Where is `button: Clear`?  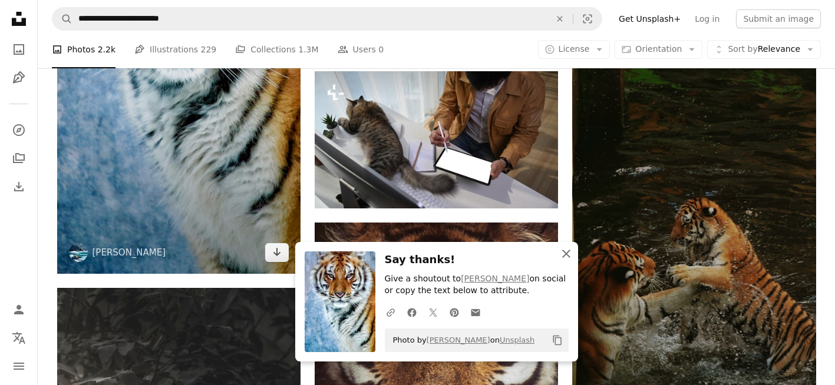
button: Clear is located at coordinates (560, 19).